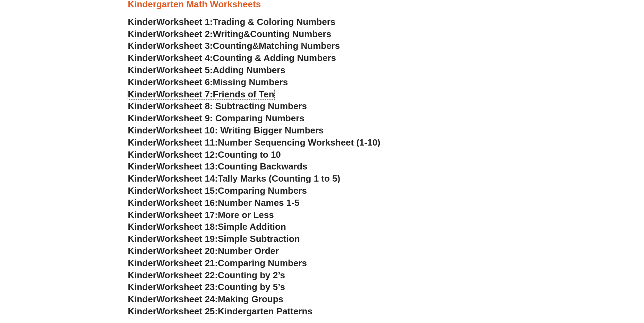 The height and width of the screenshot is (323, 644). Describe the element at coordinates (250, 299) in the screenshot. I see `span: Making Groups` at that location.